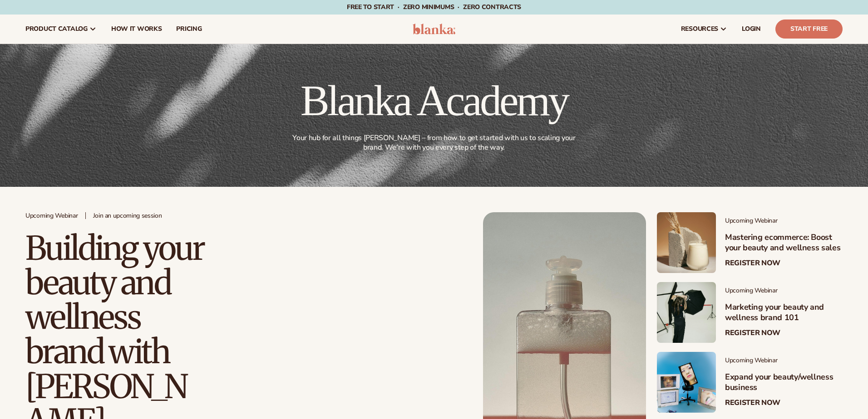 Image resolution: width=868 pixels, height=419 pixels. Describe the element at coordinates (752, 29) in the screenshot. I see `a: LOGIN` at that location.